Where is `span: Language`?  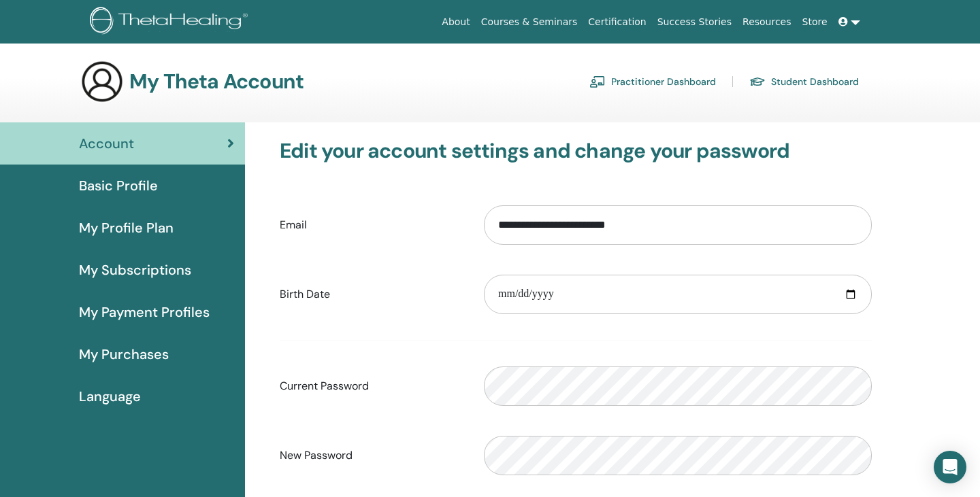
span: Language is located at coordinates (110, 397).